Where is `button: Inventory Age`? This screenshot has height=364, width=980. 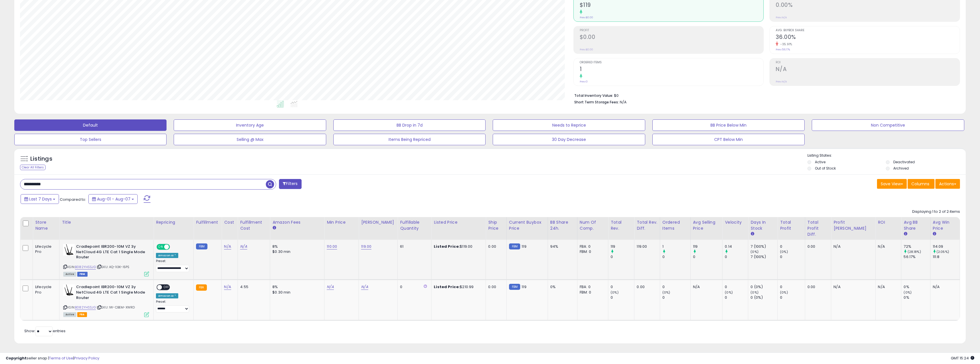
button: Inventory Age is located at coordinates (250, 125).